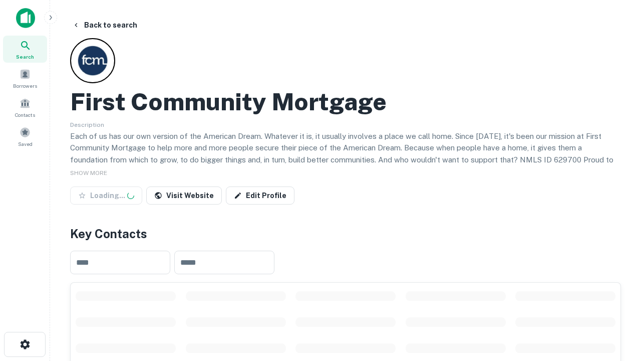 This screenshot has height=361, width=641. Describe the element at coordinates (25, 115) in the screenshot. I see `span: Contacts` at that location.